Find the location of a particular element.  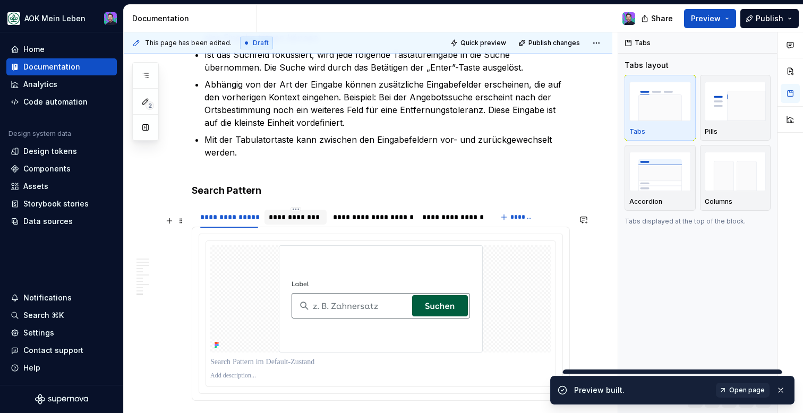

div: AOK Mein Leben is located at coordinates (55, 19).